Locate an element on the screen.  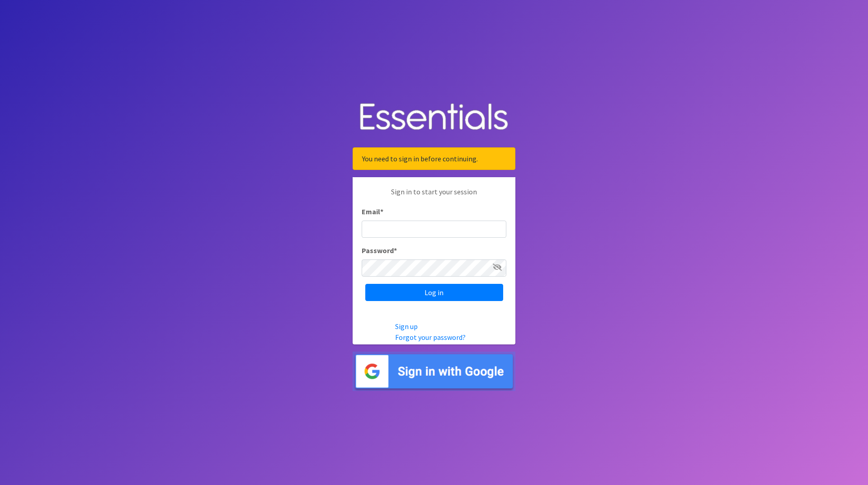
div: You need to sign in before continuing. is located at coordinates (434, 159).